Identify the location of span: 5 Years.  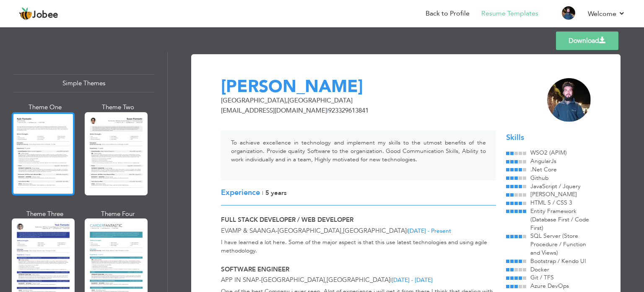
(276, 193).